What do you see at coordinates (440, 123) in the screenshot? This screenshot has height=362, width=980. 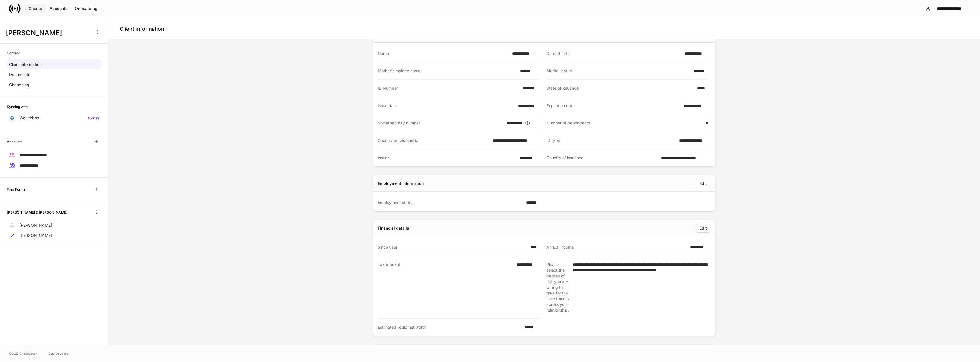 I see `div: Social security number` at bounding box center [440, 123].